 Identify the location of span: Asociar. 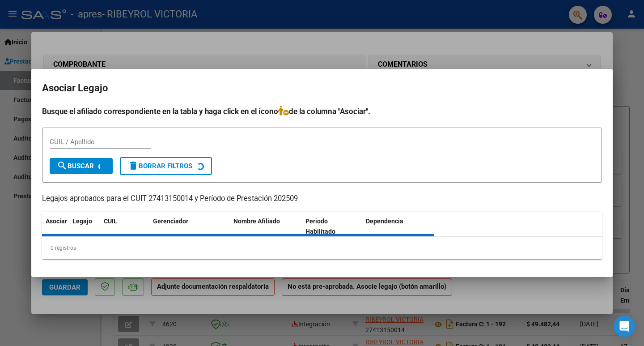
(56, 221).